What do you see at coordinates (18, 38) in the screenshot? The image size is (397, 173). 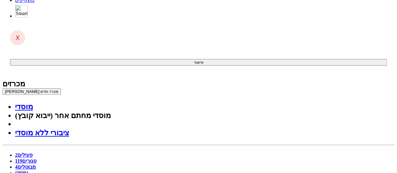 I see `span: X` at bounding box center [18, 38].